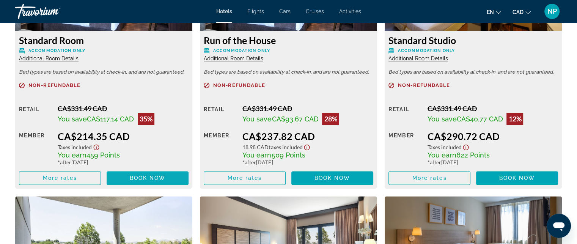 Image resolution: width=577 pixels, height=244 pixels. What do you see at coordinates (473, 40) in the screenshot?
I see `h3: Standard Studio` at bounding box center [473, 40].